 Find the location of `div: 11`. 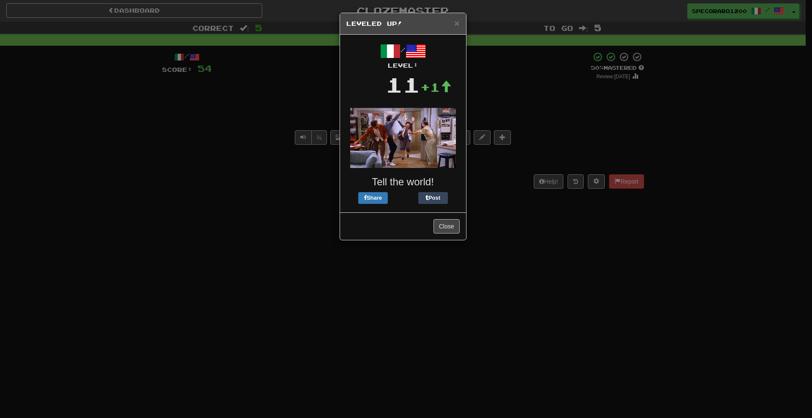

div: 11 is located at coordinates (403, 85).